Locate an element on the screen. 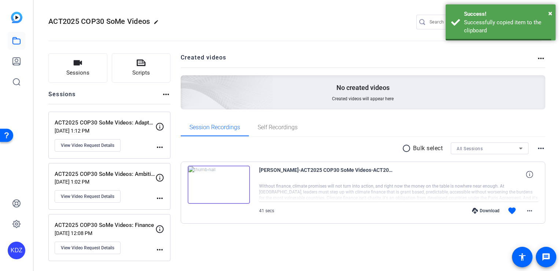 This screenshot has width=560, height=271. img: thumb-nail is located at coordinates (219, 184).